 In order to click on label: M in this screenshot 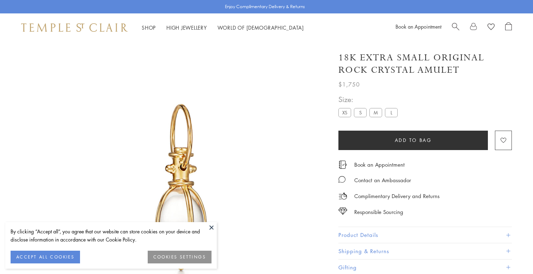, I will do `click(376, 112)`.